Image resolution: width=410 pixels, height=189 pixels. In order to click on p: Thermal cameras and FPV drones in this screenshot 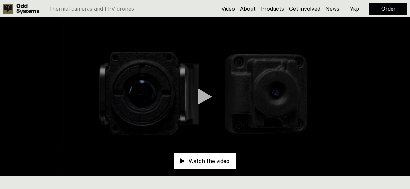, I will do `click(91, 9)`.